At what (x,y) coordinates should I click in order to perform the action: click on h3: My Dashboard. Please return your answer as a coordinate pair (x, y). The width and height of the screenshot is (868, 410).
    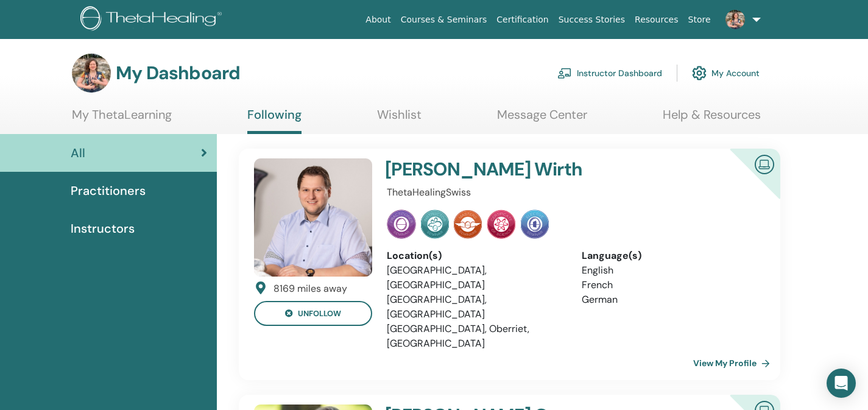
    Looking at the image, I should click on (178, 73).